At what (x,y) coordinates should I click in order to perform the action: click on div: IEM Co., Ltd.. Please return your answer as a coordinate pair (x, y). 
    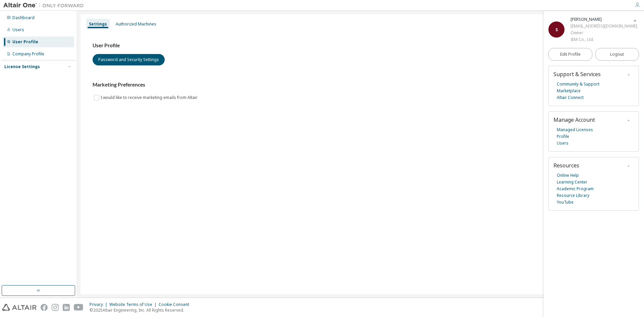
    Looking at the image, I should click on (604, 40).